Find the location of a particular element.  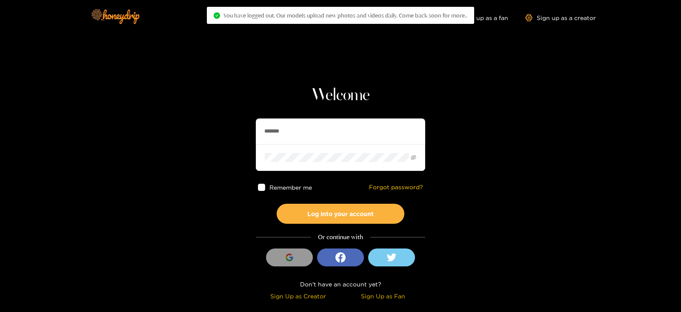

span: eye-invisible is located at coordinates (414, 157).